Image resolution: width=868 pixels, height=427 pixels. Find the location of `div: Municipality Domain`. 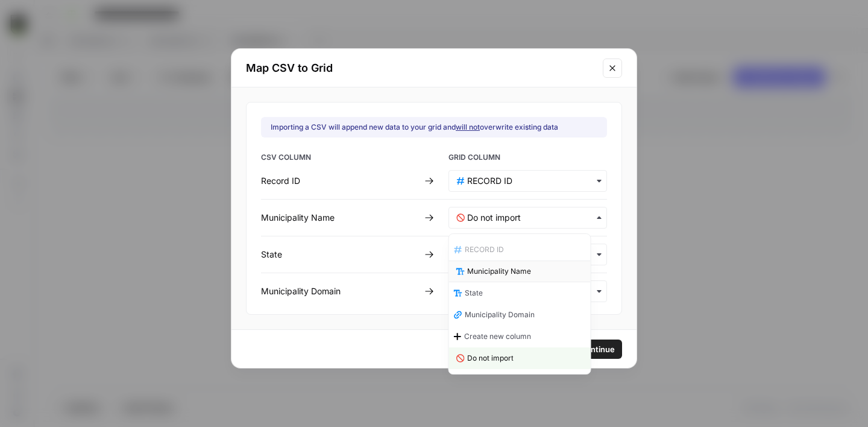

div: Municipality Domain is located at coordinates (340, 291).